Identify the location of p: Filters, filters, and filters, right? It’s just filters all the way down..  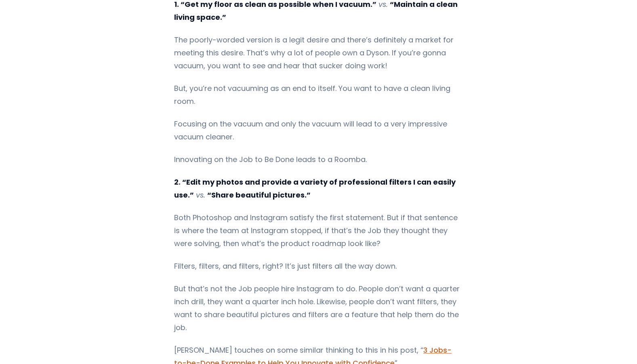
(318, 266).